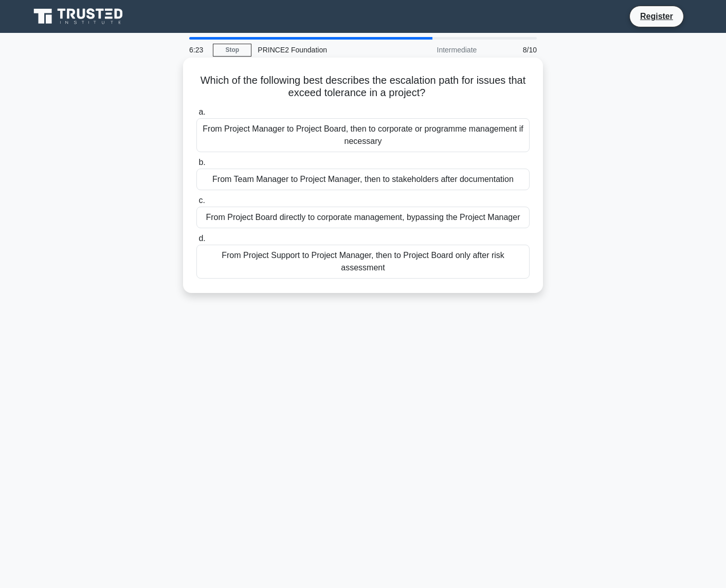 The image size is (726, 588). Describe the element at coordinates (202, 162) in the screenshot. I see `span: b.` at that location.